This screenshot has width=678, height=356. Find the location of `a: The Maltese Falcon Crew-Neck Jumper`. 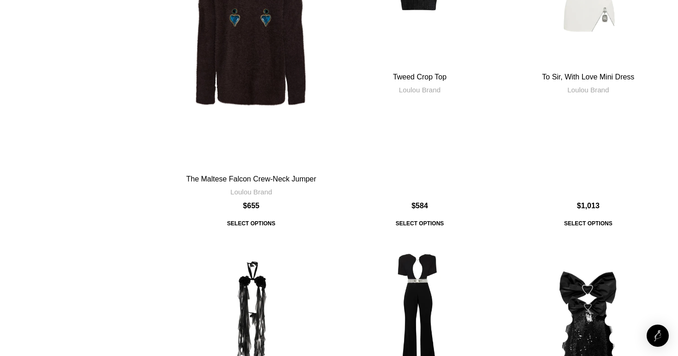

a: The Maltese Falcon Crew-Neck Jumper is located at coordinates (251, 178).